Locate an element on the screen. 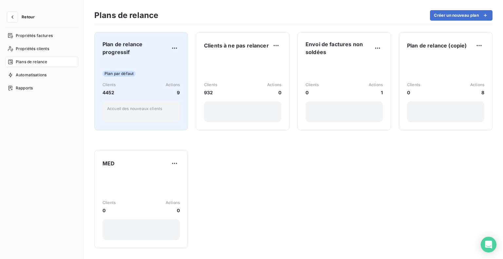 The image size is (503, 259). span: Rapports is located at coordinates (24, 88).